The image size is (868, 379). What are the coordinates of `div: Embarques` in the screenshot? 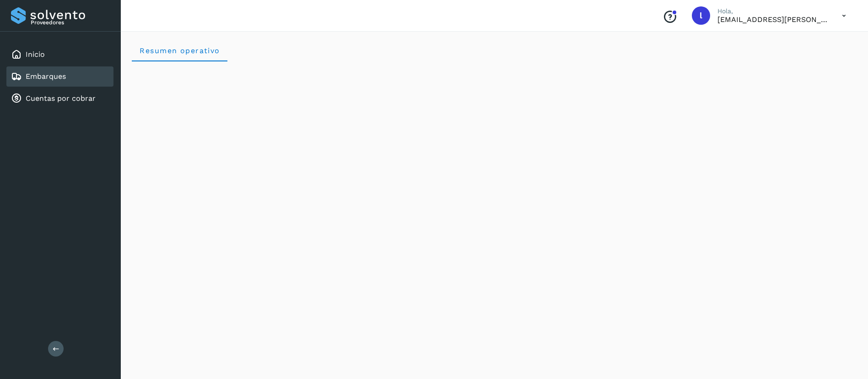 It's located at (60, 77).